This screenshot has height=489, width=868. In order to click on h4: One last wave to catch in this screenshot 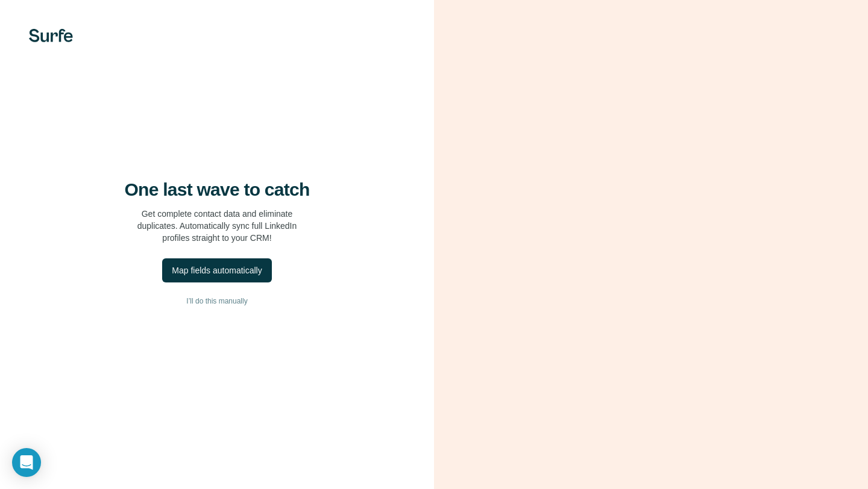, I will do `click(217, 190)`.